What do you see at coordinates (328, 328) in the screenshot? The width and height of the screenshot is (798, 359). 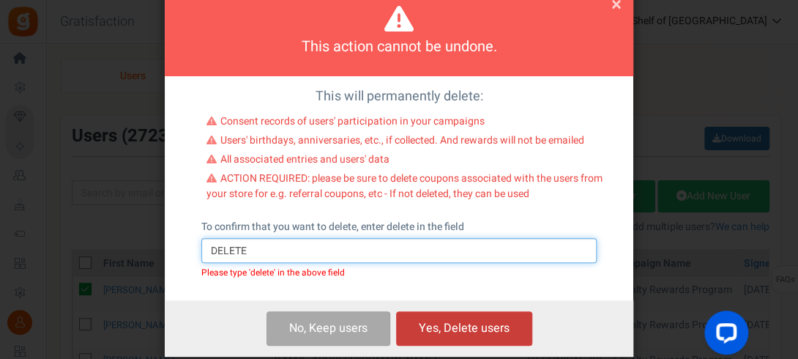 I see `button: No, Keep users` at bounding box center [328, 328].